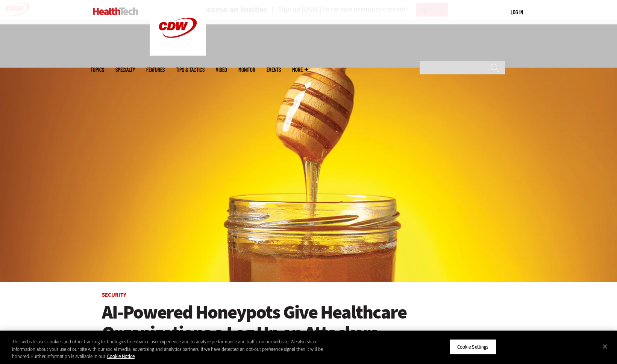  Describe the element at coordinates (116, 11) in the screenshot. I see `img: Home` at that location.